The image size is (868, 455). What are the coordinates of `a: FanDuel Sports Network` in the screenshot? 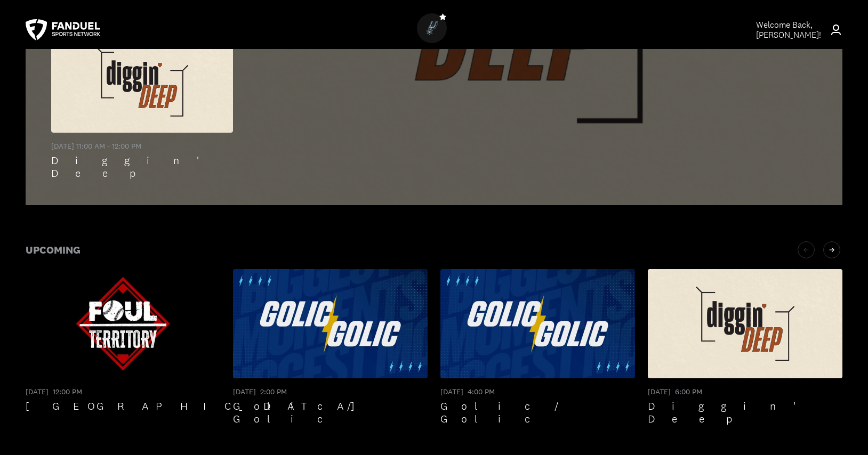 It's located at (62, 30).